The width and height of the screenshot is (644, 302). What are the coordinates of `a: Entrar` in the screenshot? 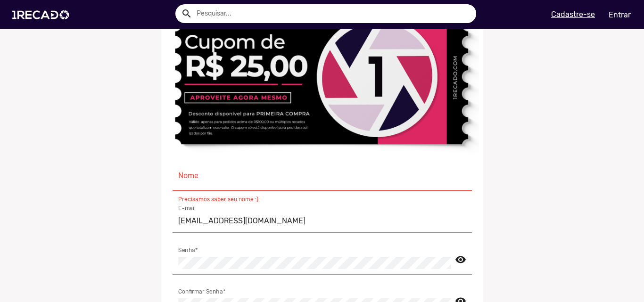 It's located at (619, 15).